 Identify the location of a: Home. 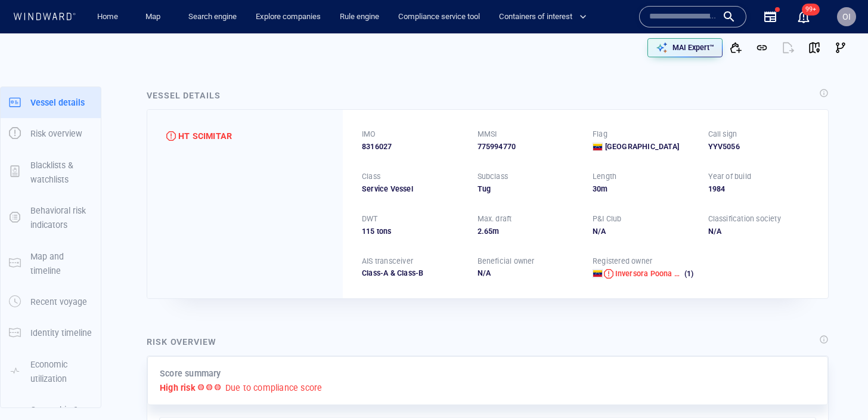
(108, 17).